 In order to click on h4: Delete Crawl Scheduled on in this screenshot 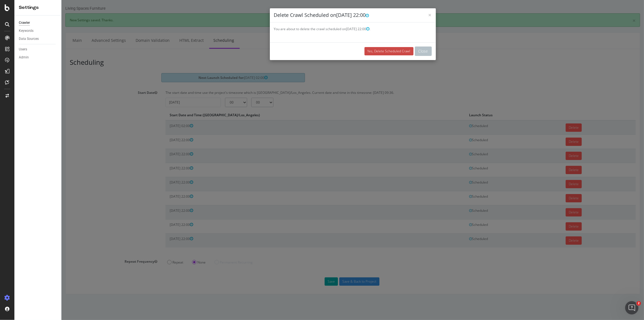, I will do `click(291, 15)`.